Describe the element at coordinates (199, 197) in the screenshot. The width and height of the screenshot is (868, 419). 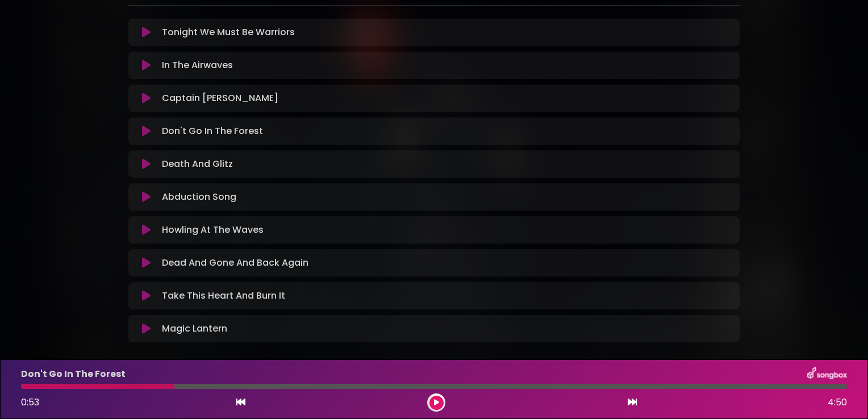
I see `p: Abduction Song` at that location.